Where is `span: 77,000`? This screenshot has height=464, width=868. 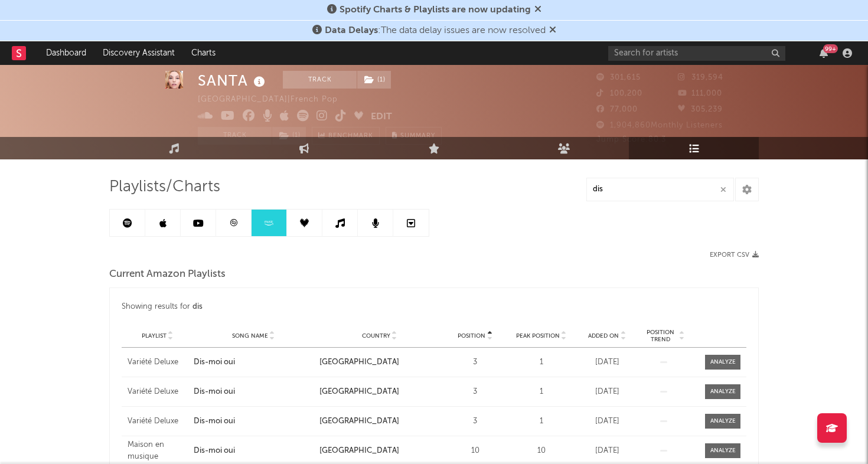
span: 77,000 is located at coordinates (617, 109).